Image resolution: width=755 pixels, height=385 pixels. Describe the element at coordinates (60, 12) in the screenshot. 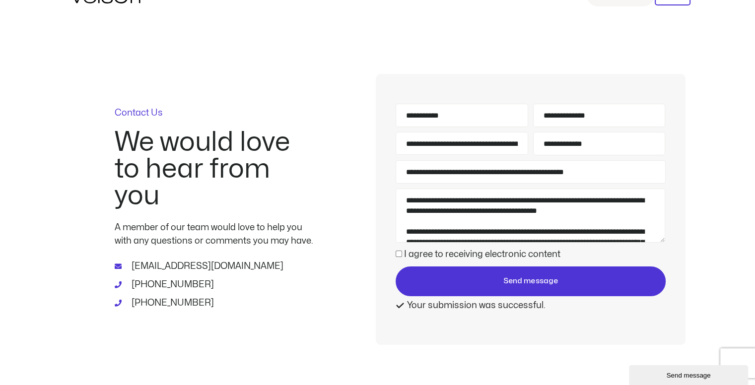

I see `div: Send message` at that location.